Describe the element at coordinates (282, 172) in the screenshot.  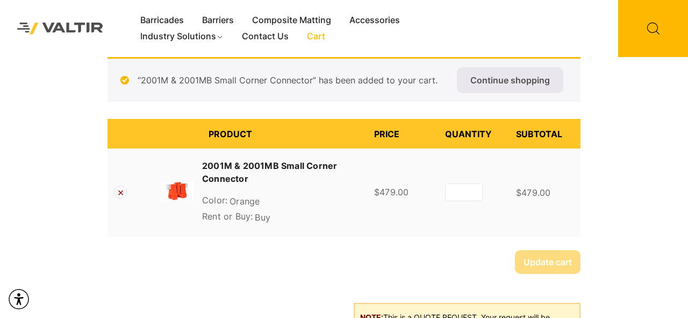
I see `a: 2001M & 2001MB Small Corner Connector` at that location.